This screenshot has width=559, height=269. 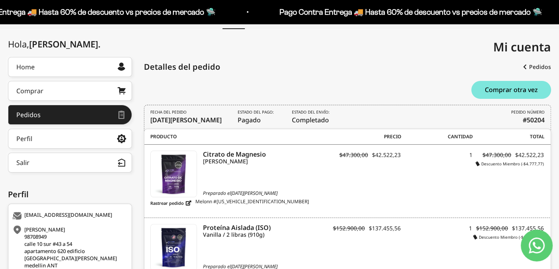 I want to click on span: Mi cuenta, so click(x=522, y=47).